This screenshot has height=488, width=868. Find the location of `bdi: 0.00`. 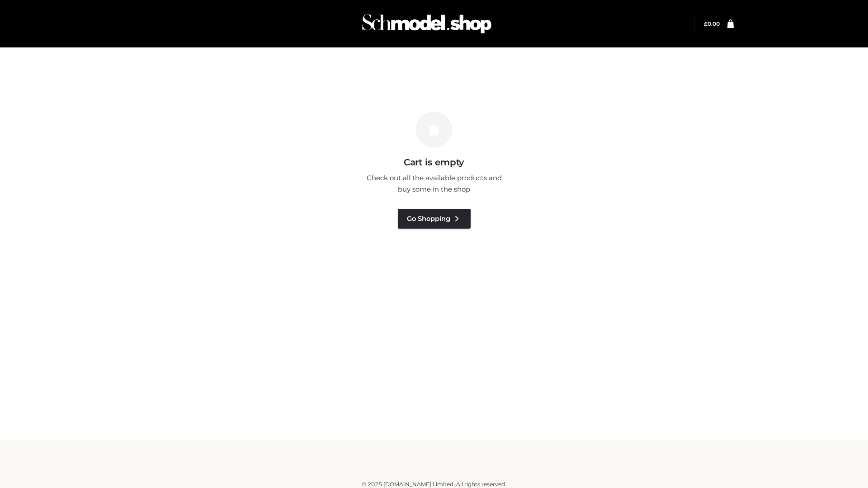

bdi: 0.00 is located at coordinates (711, 24).